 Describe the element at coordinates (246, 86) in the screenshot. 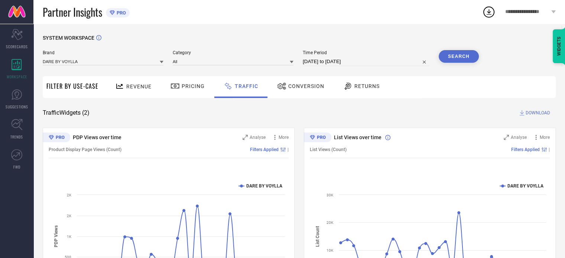

I see `span: Traffic` at that location.